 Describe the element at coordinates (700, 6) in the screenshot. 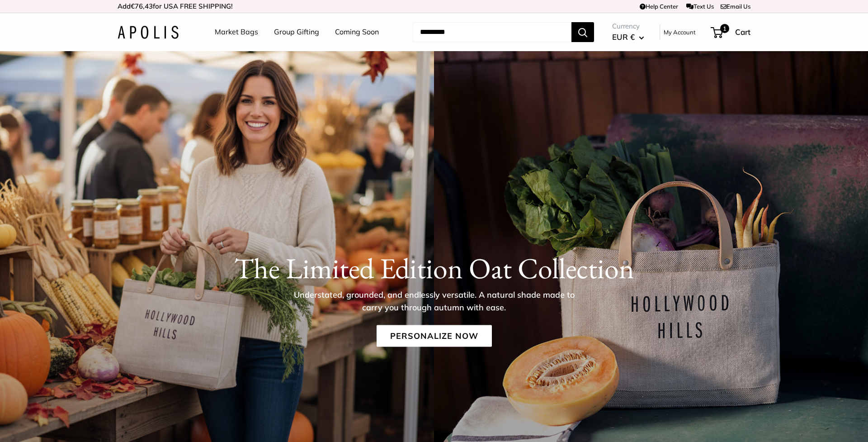

I see `a: Text Us` at that location.